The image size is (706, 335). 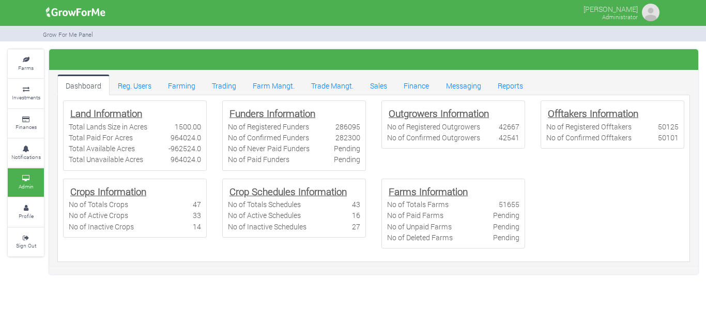 What do you see at coordinates (589, 137) in the screenshot?
I see `div: No of Confirmed Offtakers` at bounding box center [589, 137].